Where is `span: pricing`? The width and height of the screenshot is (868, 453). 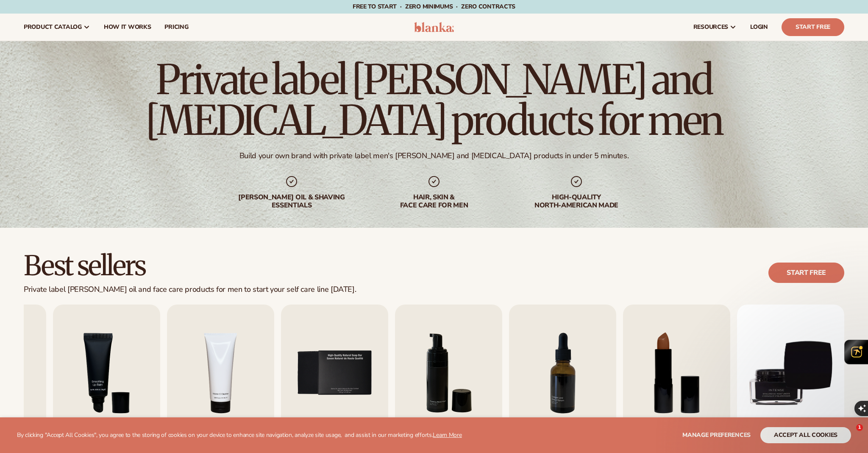
span: pricing is located at coordinates (176, 27).